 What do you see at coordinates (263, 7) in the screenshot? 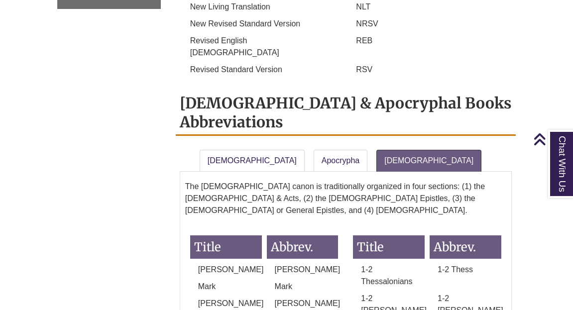
I see `p: New Living Translation` at bounding box center [263, 7].